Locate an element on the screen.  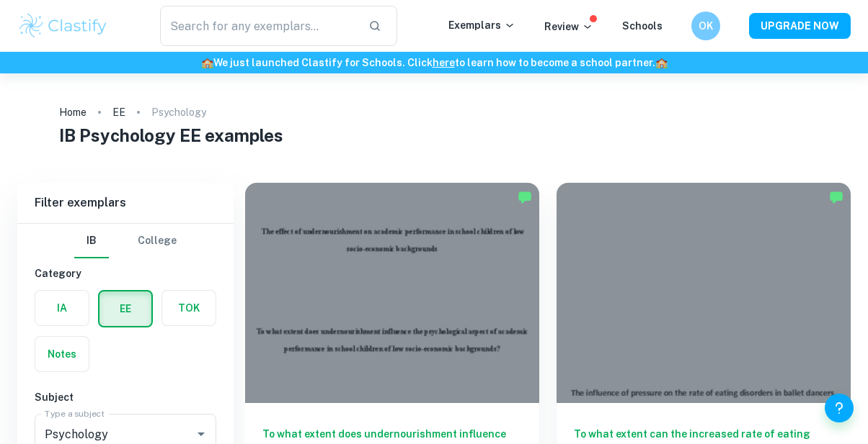
img: Clastify logo is located at coordinates (63, 26).